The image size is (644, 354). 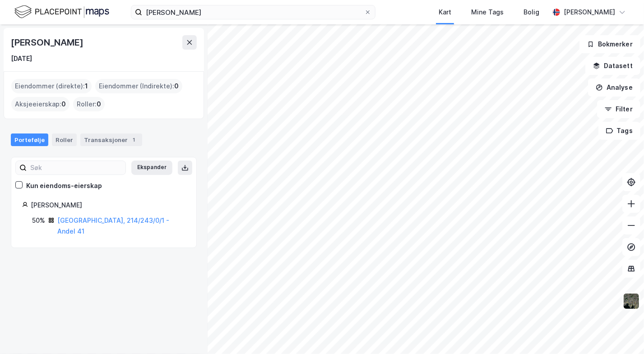 I want to click on button: Filter, so click(x=618, y=109).